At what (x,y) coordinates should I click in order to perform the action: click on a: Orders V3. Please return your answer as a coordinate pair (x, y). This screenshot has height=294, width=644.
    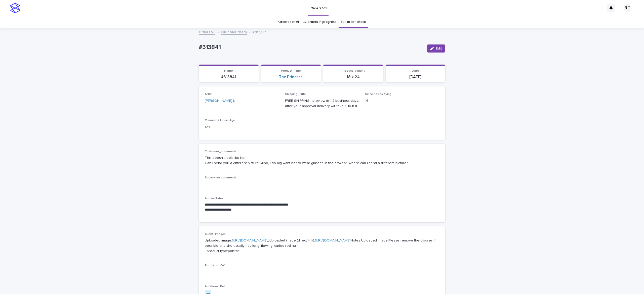
    Looking at the image, I should click on (207, 32).